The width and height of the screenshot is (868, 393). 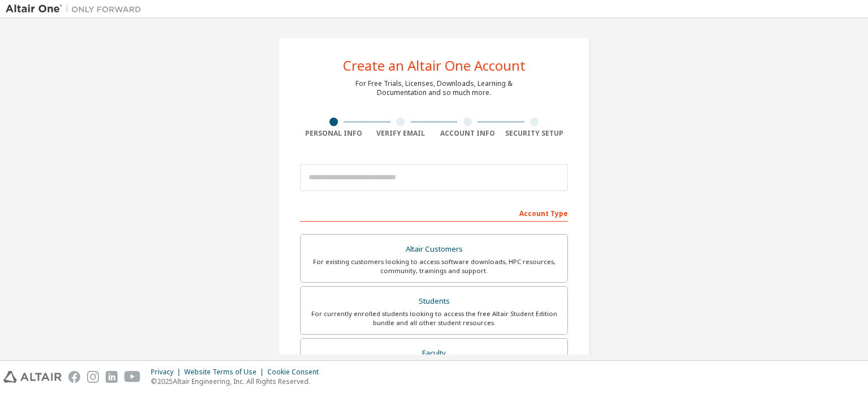 I want to click on div: Faculty, so click(x=434, y=353).